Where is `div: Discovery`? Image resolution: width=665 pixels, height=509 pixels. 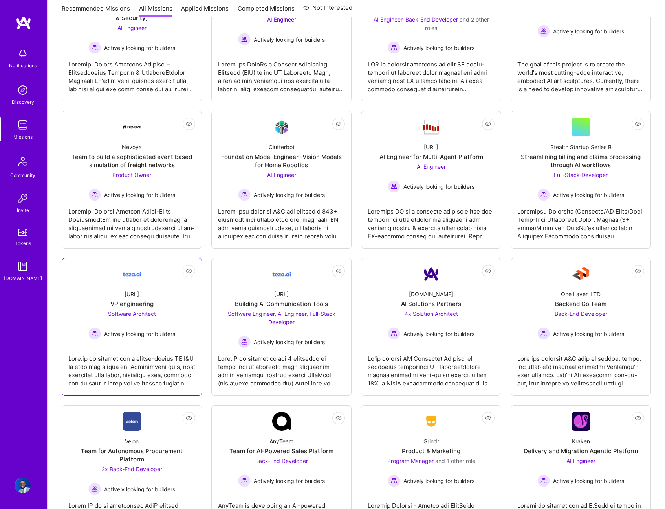 div: Discovery is located at coordinates (23, 102).